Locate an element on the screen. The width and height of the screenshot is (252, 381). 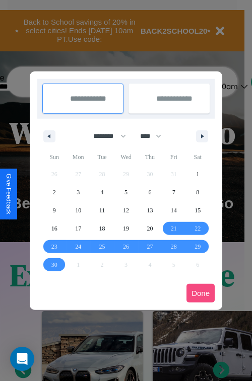
button: 5 is located at coordinates (125, 192).